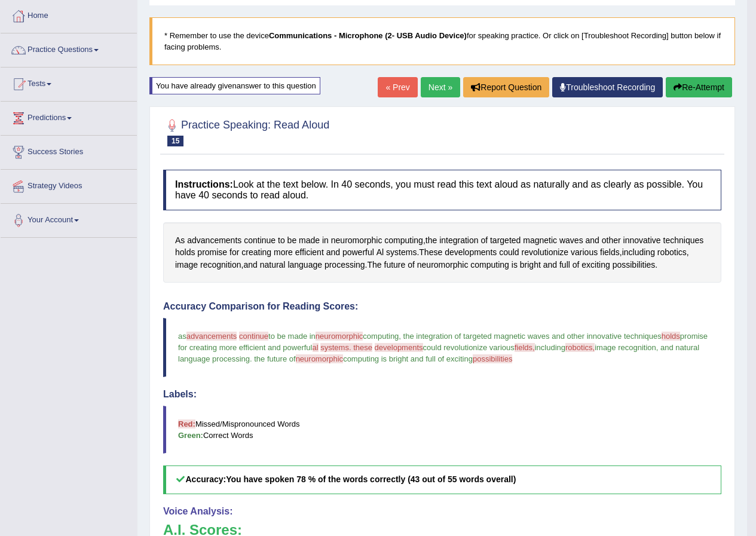 The image size is (756, 536). Describe the element at coordinates (533, 336) in the screenshot. I see `span: the integration of targeted magnetic waves and other innovative techniques` at that location.